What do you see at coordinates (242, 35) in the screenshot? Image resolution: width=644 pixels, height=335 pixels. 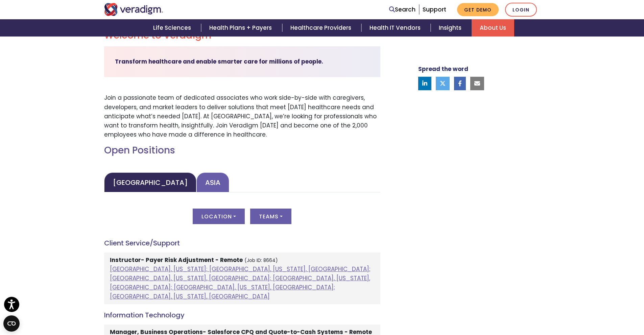 I see `h2: Welcome to Veradigm` at bounding box center [242, 35].